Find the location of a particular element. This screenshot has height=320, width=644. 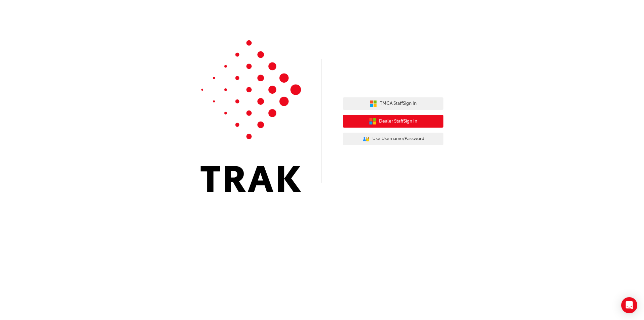

span: TMCA Staff Sign In is located at coordinates (398, 103).